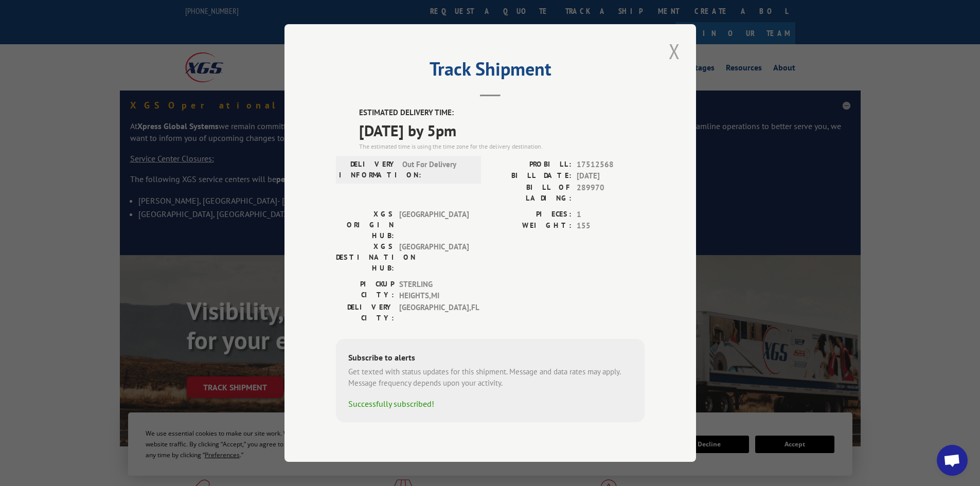  What do you see at coordinates (501, 113) in the screenshot?
I see `label: ESTIMATED DELIVERY TIME:` at bounding box center [501, 113].